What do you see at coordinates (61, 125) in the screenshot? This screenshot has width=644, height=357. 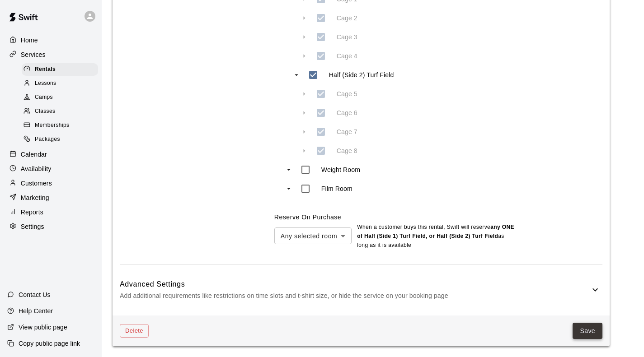 I see `a: Memberships` at bounding box center [61, 125].